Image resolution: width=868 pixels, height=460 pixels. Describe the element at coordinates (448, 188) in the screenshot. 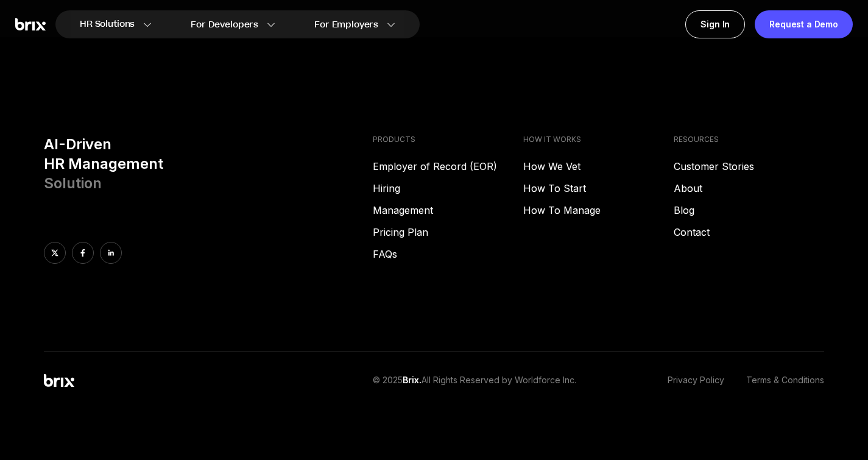

I see `a: Hiring` at that location.